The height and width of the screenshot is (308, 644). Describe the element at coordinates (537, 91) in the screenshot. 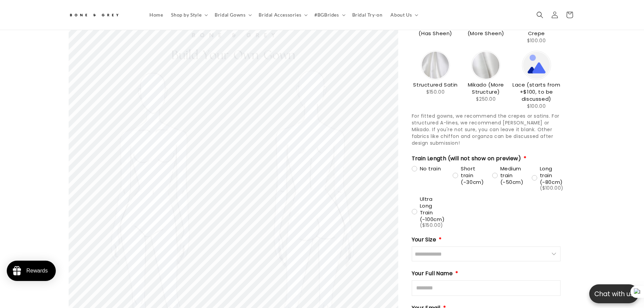

I see `span: Lace (starts from +$100, to be discussed)` at that location.